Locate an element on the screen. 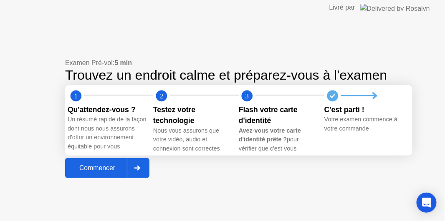 The image size is (445, 221). div: Nous vous assurons que votre vidéo, audio et connexion sont correctes is located at coordinates (192, 140).